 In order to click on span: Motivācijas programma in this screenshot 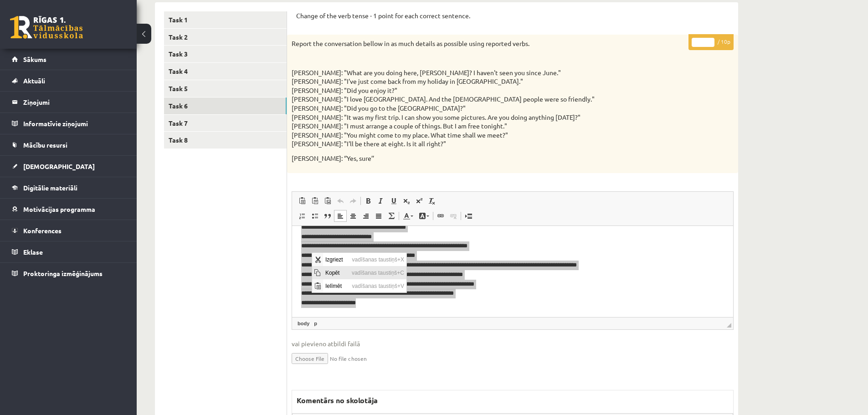, I will do `click(59, 209)`.